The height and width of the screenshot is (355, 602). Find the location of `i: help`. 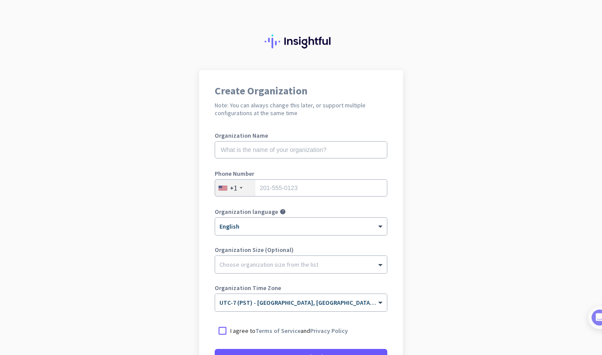

i: help is located at coordinates (283, 212).